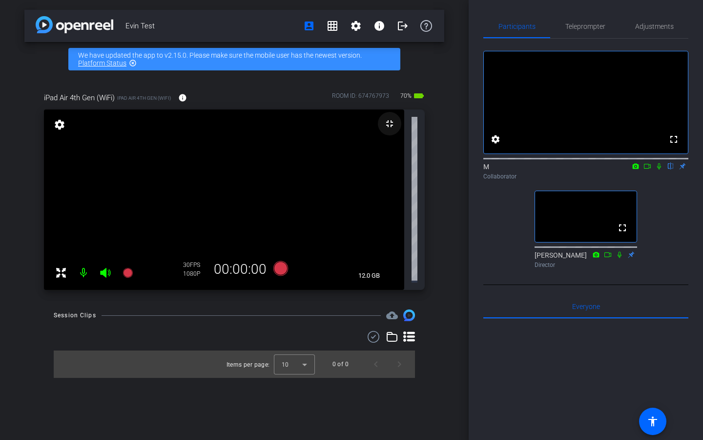  What do you see at coordinates (586, 306) in the screenshot?
I see `span: Everyone` at bounding box center [586, 306].